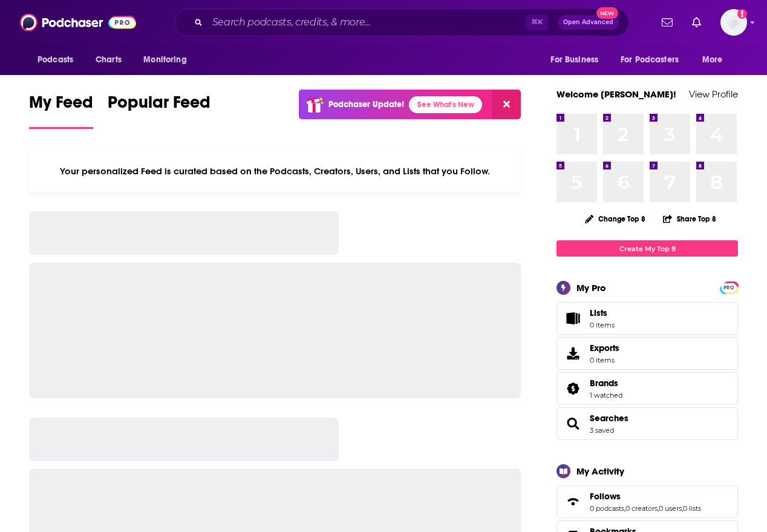 This screenshot has width=767, height=532. I want to click on img: Podchaser - Follow, Share and Rate Podcasts, so click(78, 22).